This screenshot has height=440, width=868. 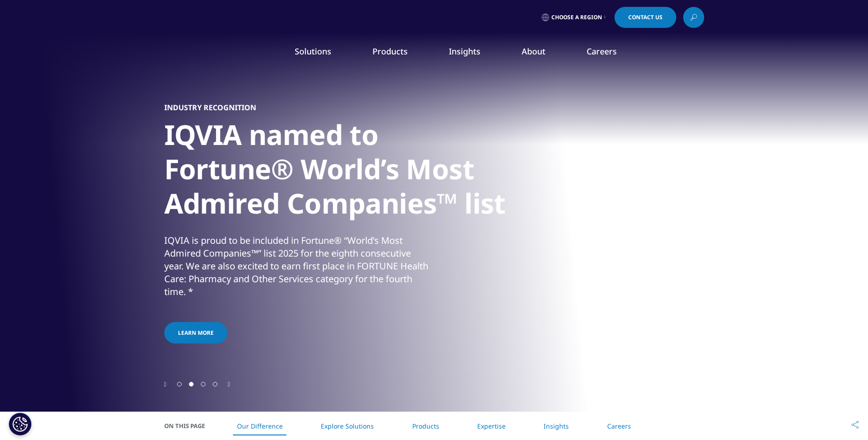 What do you see at coordinates (210, 107) in the screenshot?
I see `h5: Industry Recognition` at bounding box center [210, 107].